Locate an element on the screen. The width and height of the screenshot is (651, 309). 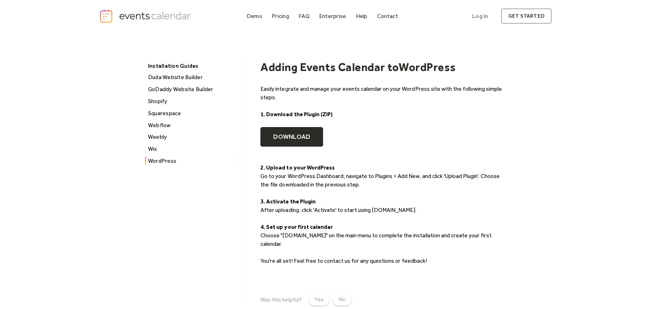
a: Pricing is located at coordinates (280, 16).